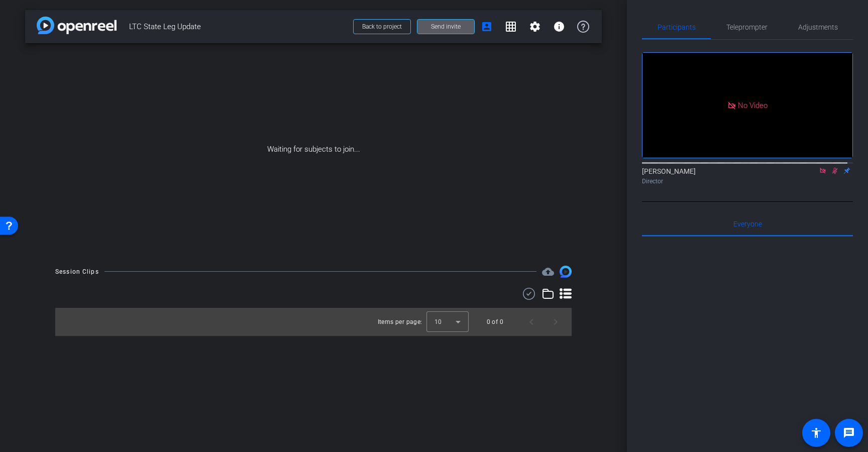  What do you see at coordinates (676, 27) in the screenshot?
I see `span: Participants` at bounding box center [676, 27].